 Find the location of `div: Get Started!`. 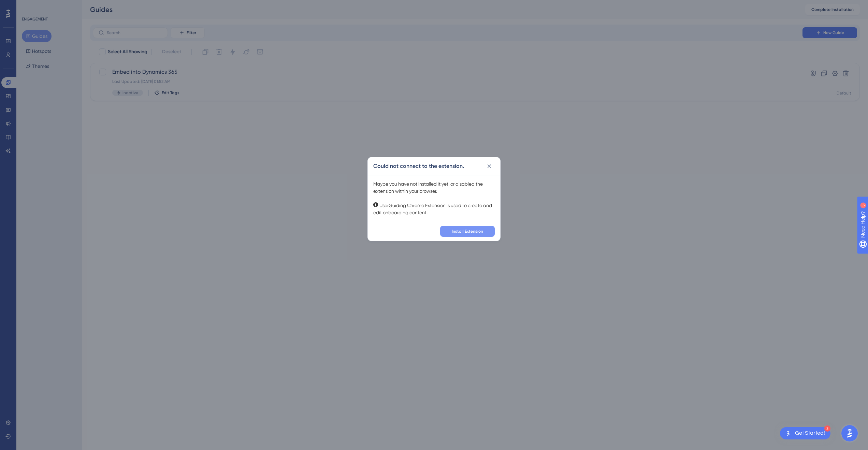

div: Get Started! is located at coordinates (810, 433).